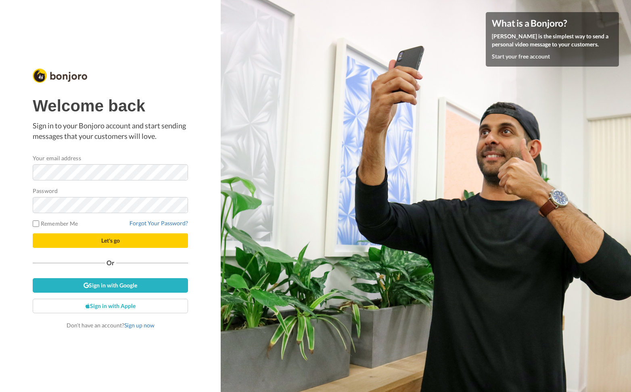  What do you see at coordinates (110, 131) in the screenshot?
I see `p: Sign in to your Bonjoro account and start sending messages that your customers will love.` at bounding box center [110, 131].